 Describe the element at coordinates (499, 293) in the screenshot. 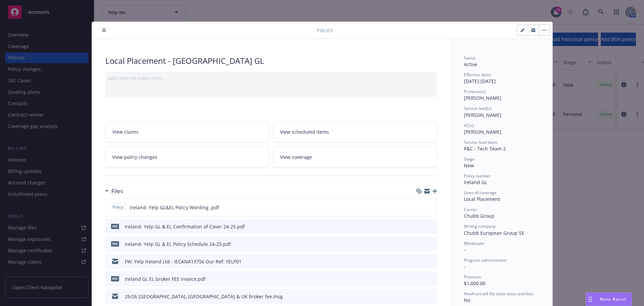

I see `span: Newfront will file state taxes and fees` at that location.